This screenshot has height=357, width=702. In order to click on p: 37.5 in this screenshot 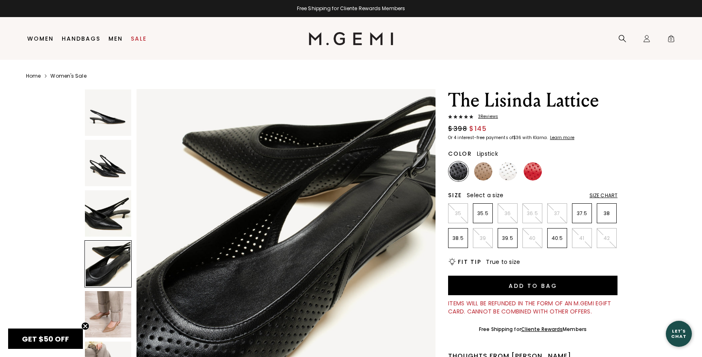, I will do `click(582, 213)`.